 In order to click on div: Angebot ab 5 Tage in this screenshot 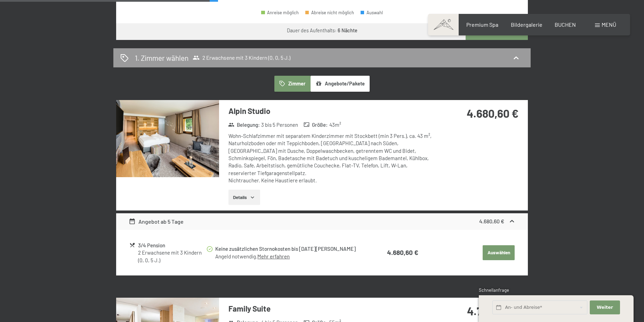, I will do `click(156, 222)`.